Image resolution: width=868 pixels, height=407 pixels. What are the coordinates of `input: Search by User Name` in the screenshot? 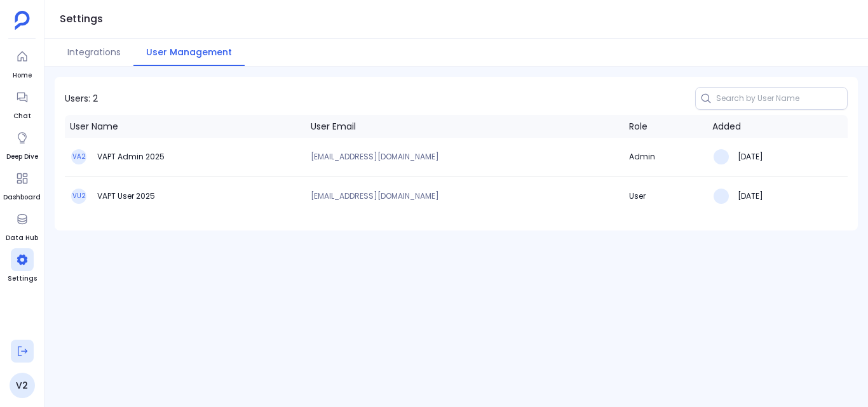 It's located at (771, 99).